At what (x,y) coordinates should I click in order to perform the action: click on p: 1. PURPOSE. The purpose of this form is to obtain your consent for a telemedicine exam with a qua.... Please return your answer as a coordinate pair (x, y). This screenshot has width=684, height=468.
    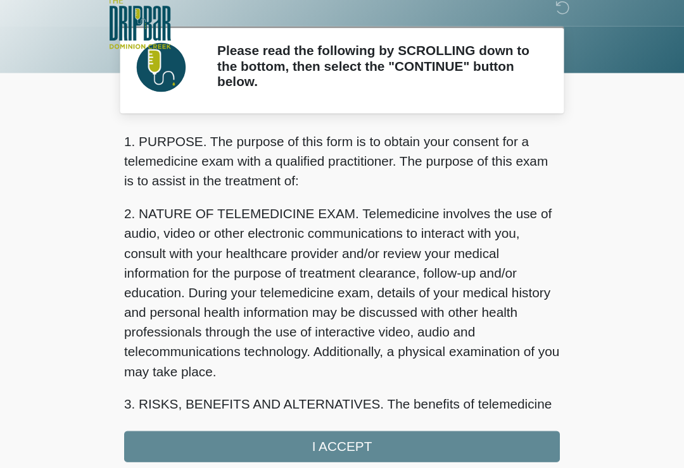
    Looking at the image, I should click on (342, 136).